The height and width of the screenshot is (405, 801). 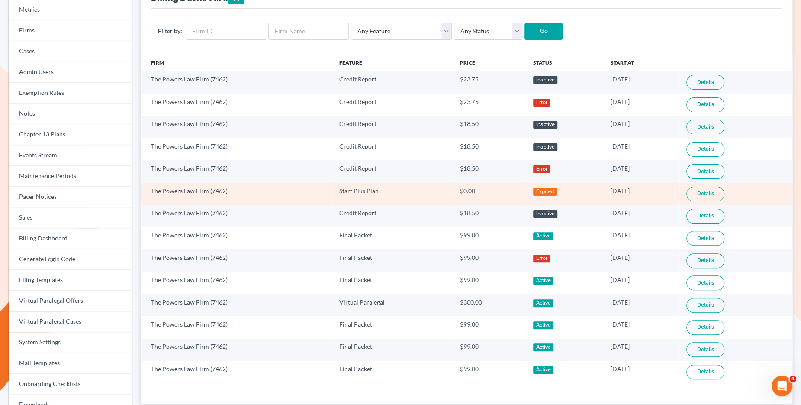 I want to click on td: Virtual Paralegal, so click(x=392, y=305).